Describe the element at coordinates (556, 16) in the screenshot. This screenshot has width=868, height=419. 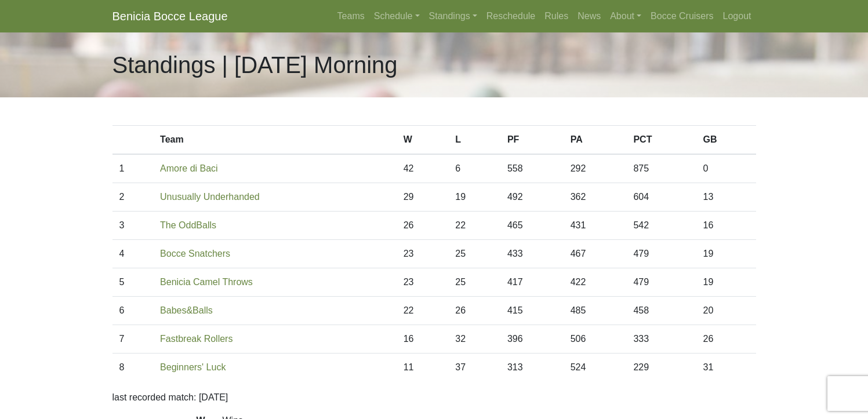
I see `a: Rules` at that location.